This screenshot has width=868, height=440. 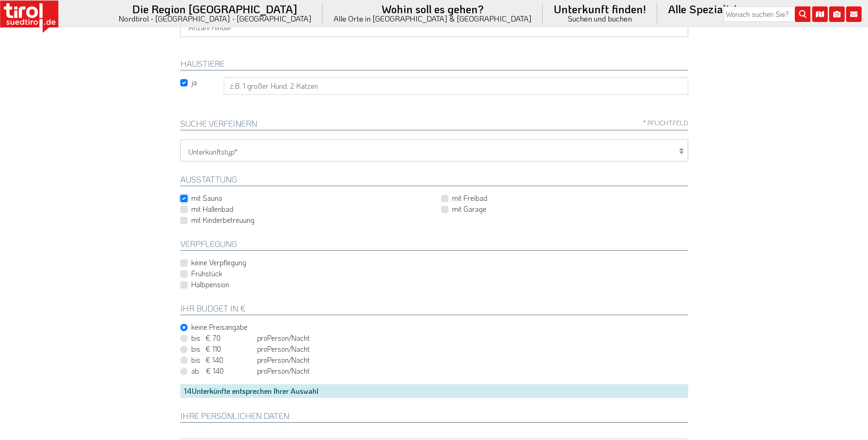 What do you see at coordinates (187, 391) in the screenshot?
I see `span: 14` at bounding box center [187, 391].